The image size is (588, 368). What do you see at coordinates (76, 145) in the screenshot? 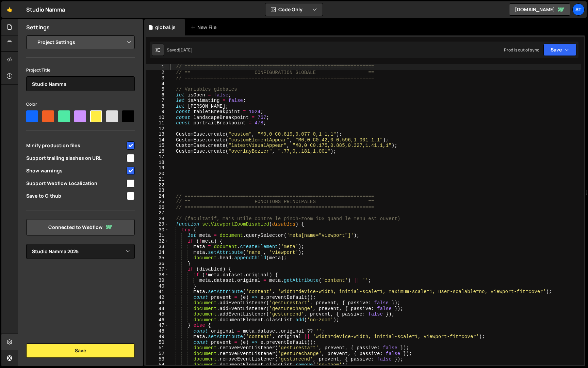
I see `span: Minify production files` at bounding box center [76, 145].